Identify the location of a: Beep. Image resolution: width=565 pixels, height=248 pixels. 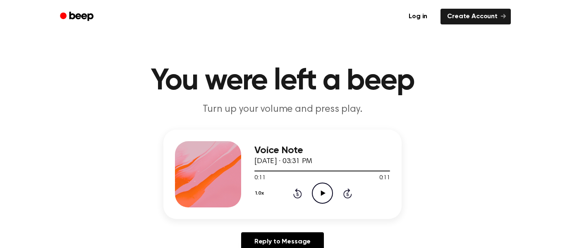
(77, 17).